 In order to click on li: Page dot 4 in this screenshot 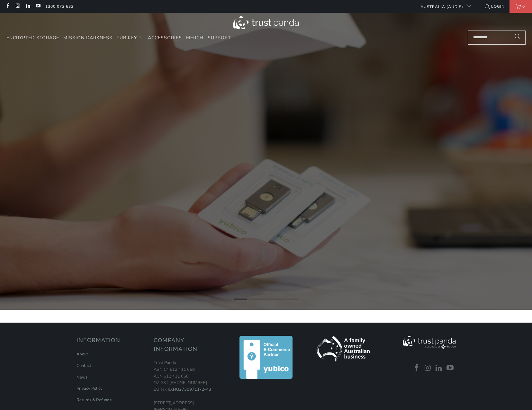, I will do `click(279, 300)`.